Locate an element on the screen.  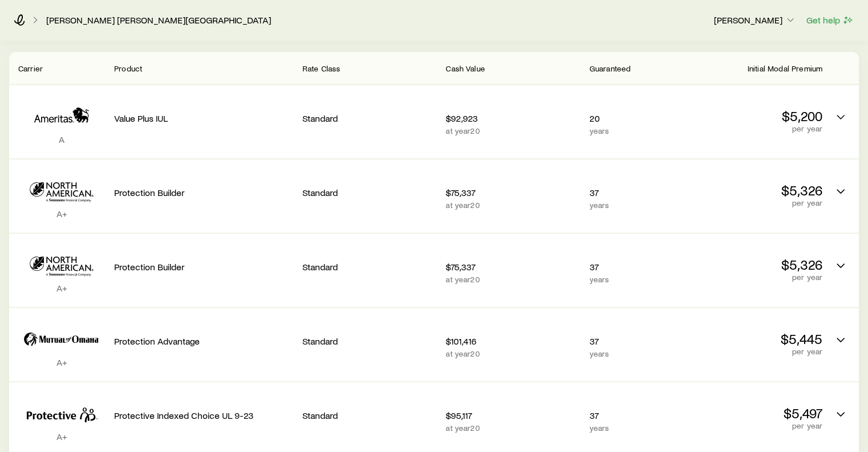
span: Cash Value is located at coordinates (465, 68).